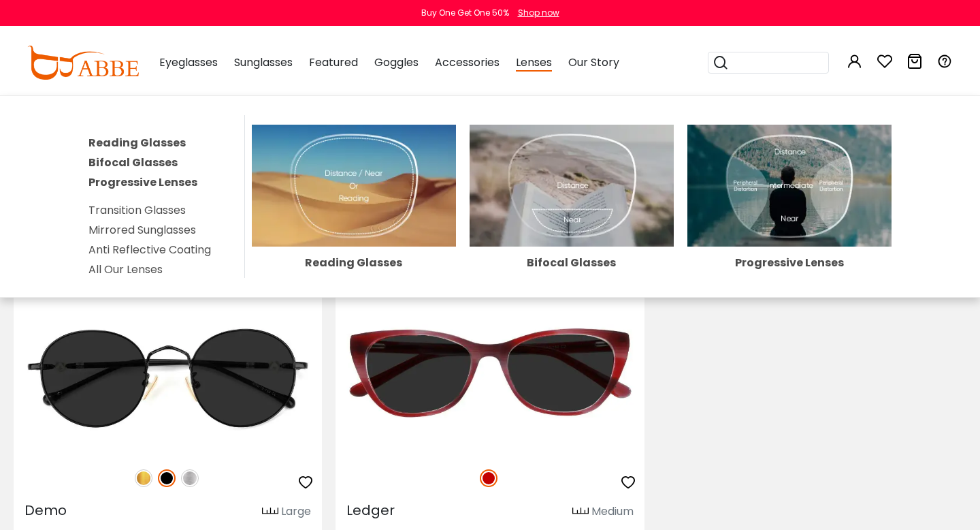 The width and height of the screenshot is (980, 530). Describe the element at coordinates (534, 63) in the screenshot. I see `span: Lenses` at that location.